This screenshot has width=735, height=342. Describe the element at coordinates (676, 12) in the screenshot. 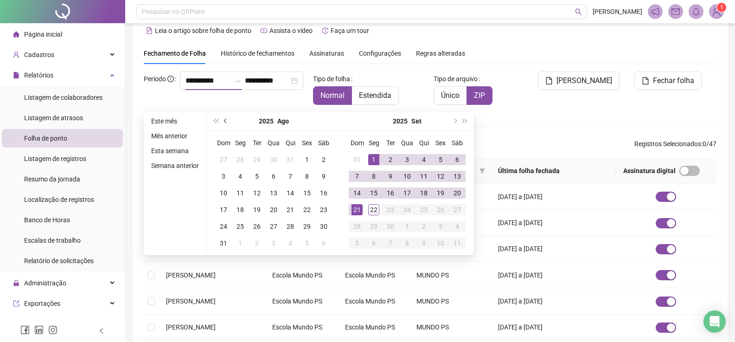

I see `span: mail` at that location.